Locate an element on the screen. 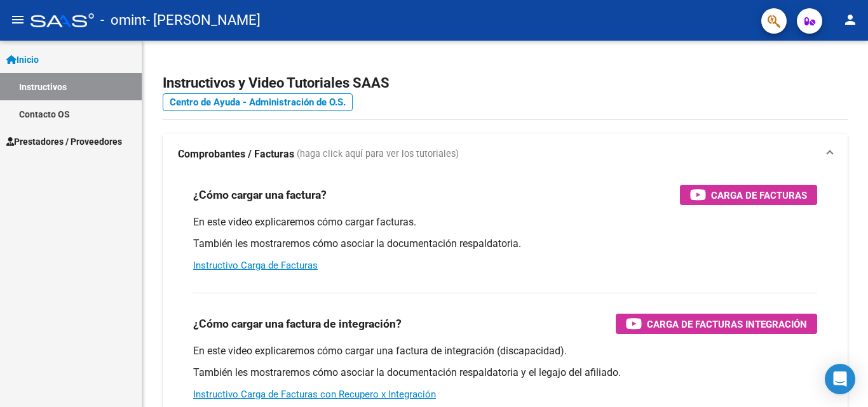 This screenshot has width=868, height=407. a: Instructivo Carga de Facturas con Recupero x Integración is located at coordinates (315, 394).